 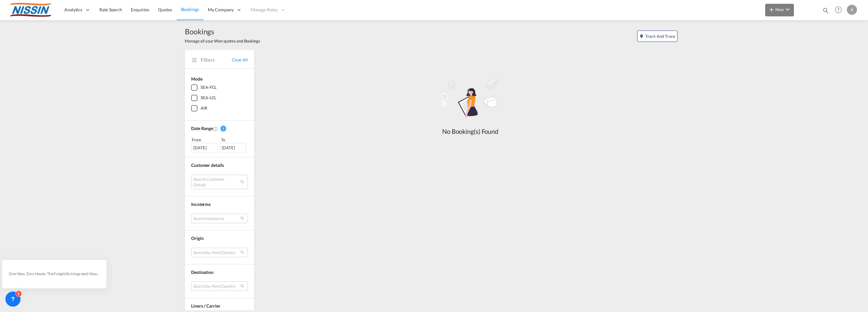 What do you see at coordinates (202, 272) in the screenshot?
I see `span: Destination` at bounding box center [202, 272].